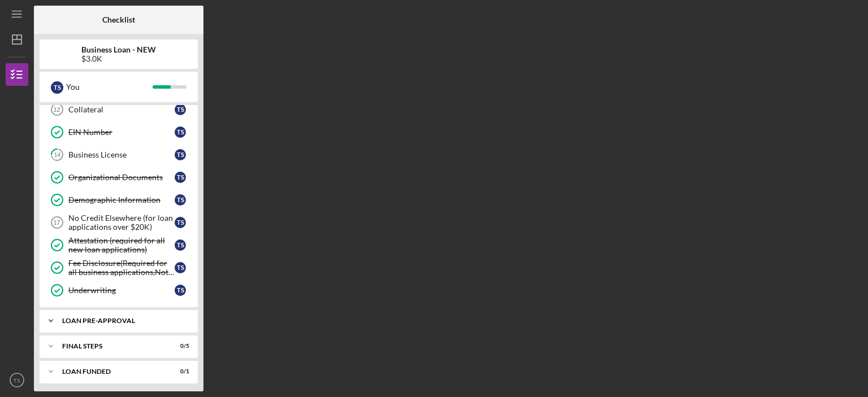  Describe the element at coordinates (17, 380) in the screenshot. I see `text: TS` at that location.